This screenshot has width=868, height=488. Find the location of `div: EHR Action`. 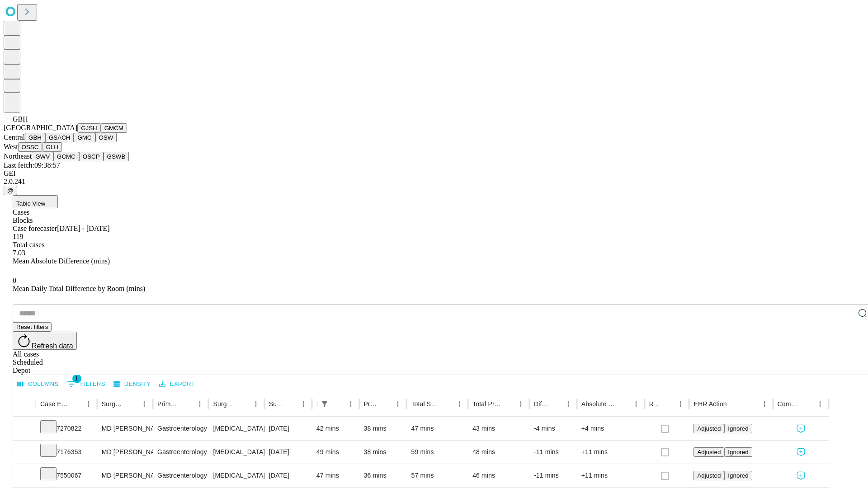

div: EHR Action is located at coordinates (710, 404).